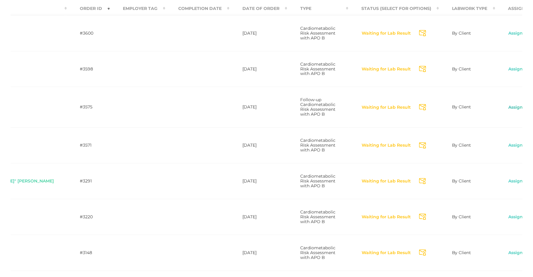 This screenshot has height=277, width=533. Describe the element at coordinates (88, 181) in the screenshot. I see `td: #3291` at that location.